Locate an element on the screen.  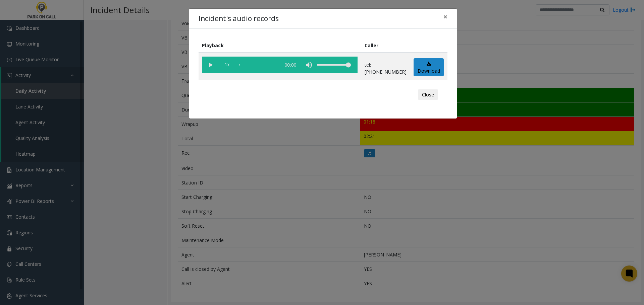
h4: Incident's audio records is located at coordinates (239, 19).